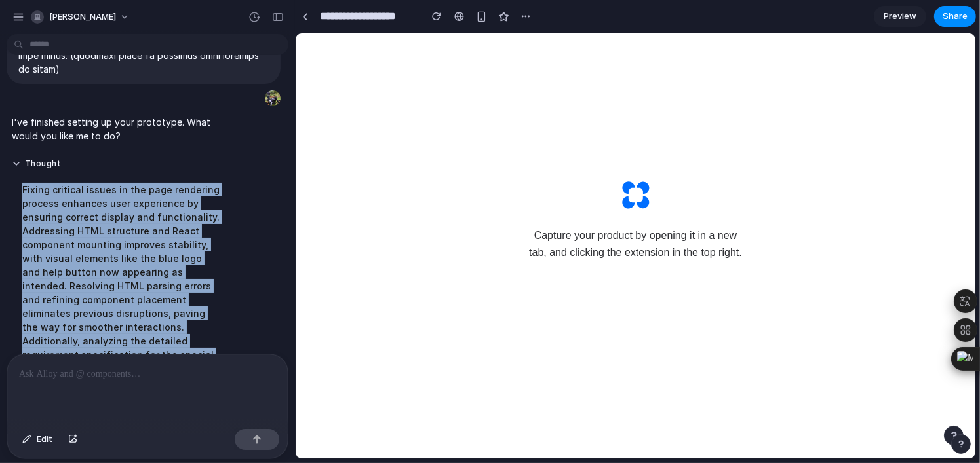 The image size is (980, 463). Describe the element at coordinates (340, 210) in the screenshot. I see `span: Capture your product by opening it in a new tab, and clicking the extension in the top right.` at that location.